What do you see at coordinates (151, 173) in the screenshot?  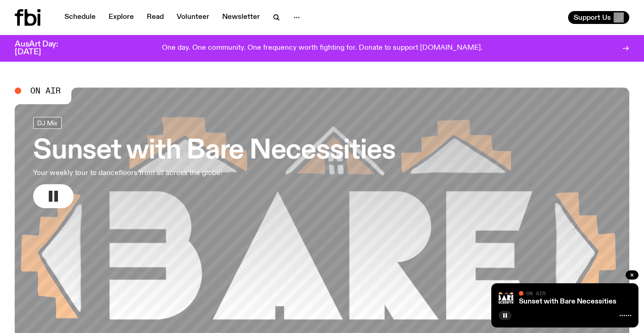 I see `p: Your weekly tour to dancefloors from all across the globe!` at bounding box center [151, 173].